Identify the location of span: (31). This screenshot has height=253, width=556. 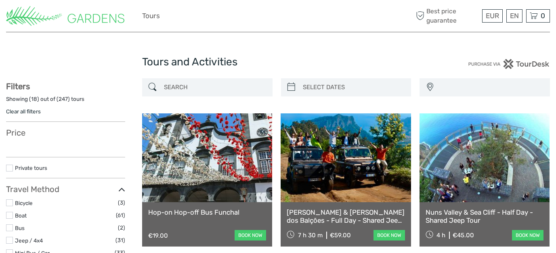
(120, 240).